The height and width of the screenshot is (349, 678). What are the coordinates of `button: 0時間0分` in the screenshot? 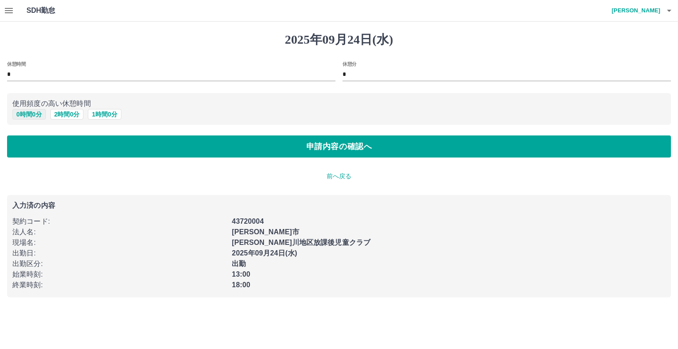 It's located at (29, 114).